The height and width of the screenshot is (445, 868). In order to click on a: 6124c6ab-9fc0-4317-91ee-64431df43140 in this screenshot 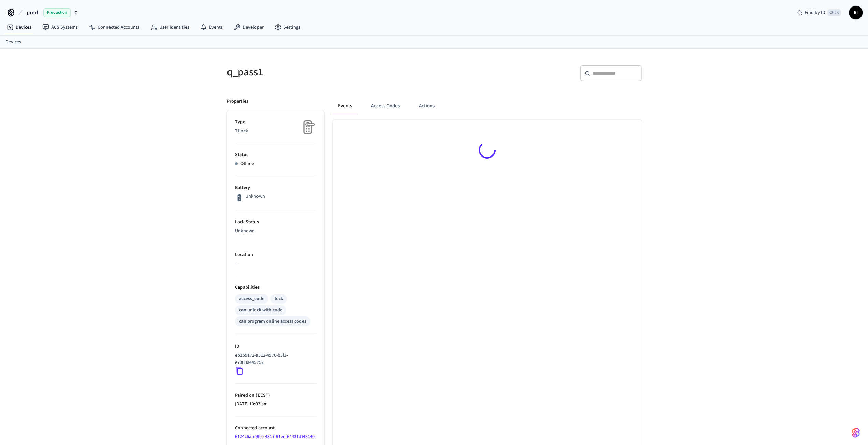, I will do `click(275, 437)`.